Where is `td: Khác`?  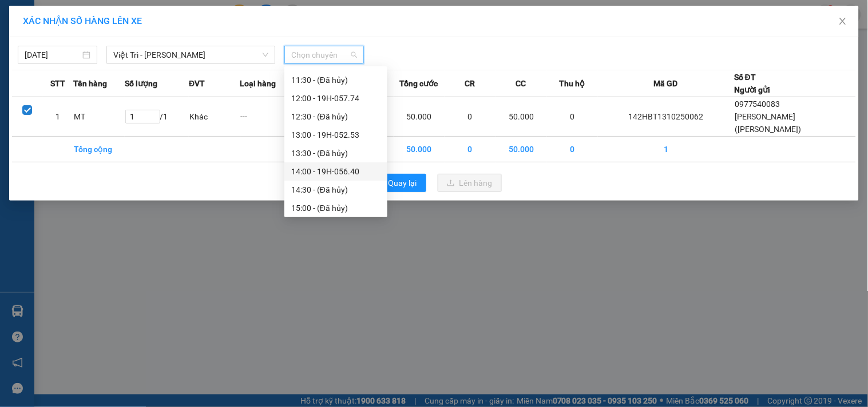 td: Khác is located at coordinates (214, 116).